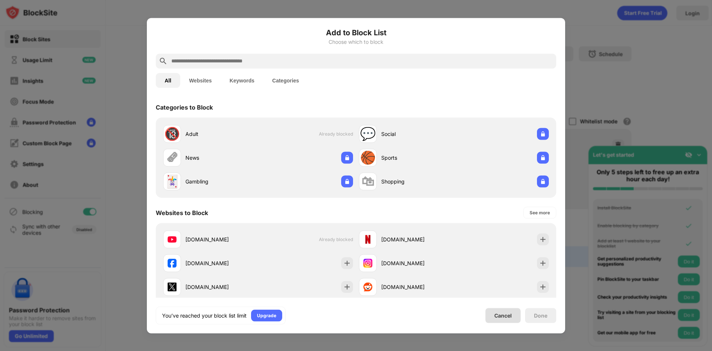 The height and width of the screenshot is (351, 712). Describe the element at coordinates (503, 315) in the screenshot. I see `div: Cancel` at that location.